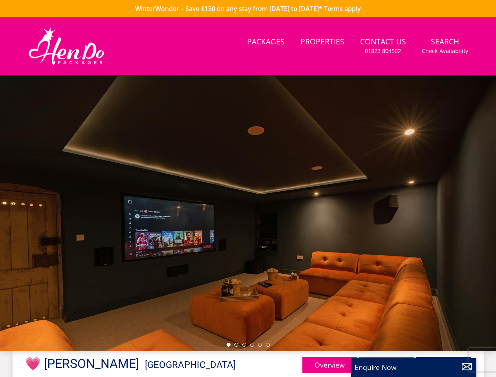 Image resolution: width=496 pixels, height=377 pixels. Describe the element at coordinates (383, 46) in the screenshot. I see `a: Contact Us01823 804502` at that location.